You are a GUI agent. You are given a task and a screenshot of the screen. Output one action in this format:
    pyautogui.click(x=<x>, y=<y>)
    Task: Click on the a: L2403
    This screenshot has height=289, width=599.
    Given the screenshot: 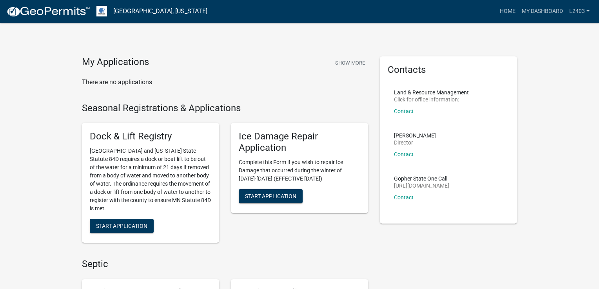 What is the action you would take?
    pyautogui.click(x=579, y=11)
    